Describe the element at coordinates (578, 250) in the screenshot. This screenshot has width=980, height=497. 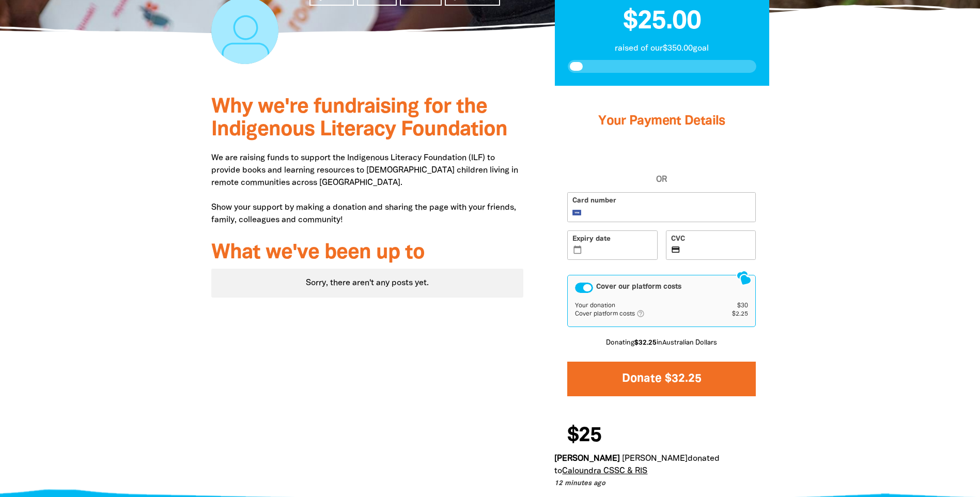
I see `i: calendar_today` at that location.